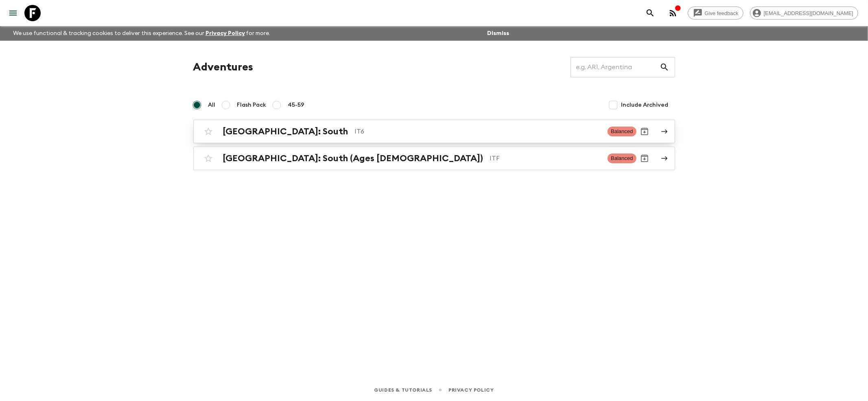 This screenshot has height=401, width=868. What do you see at coordinates (403, 390) in the screenshot?
I see `a: Guides & Tutorials` at bounding box center [403, 390].